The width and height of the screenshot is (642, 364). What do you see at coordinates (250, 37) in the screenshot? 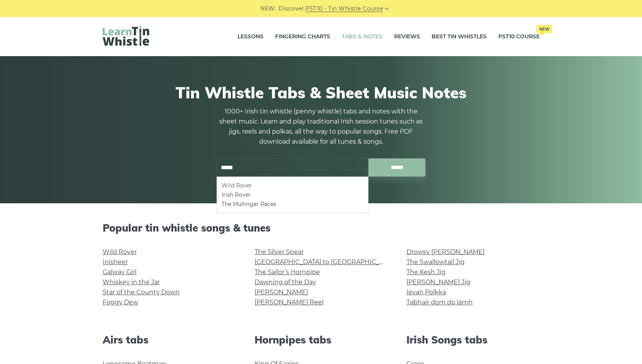
I see `a: Lessons` at bounding box center [250, 37].